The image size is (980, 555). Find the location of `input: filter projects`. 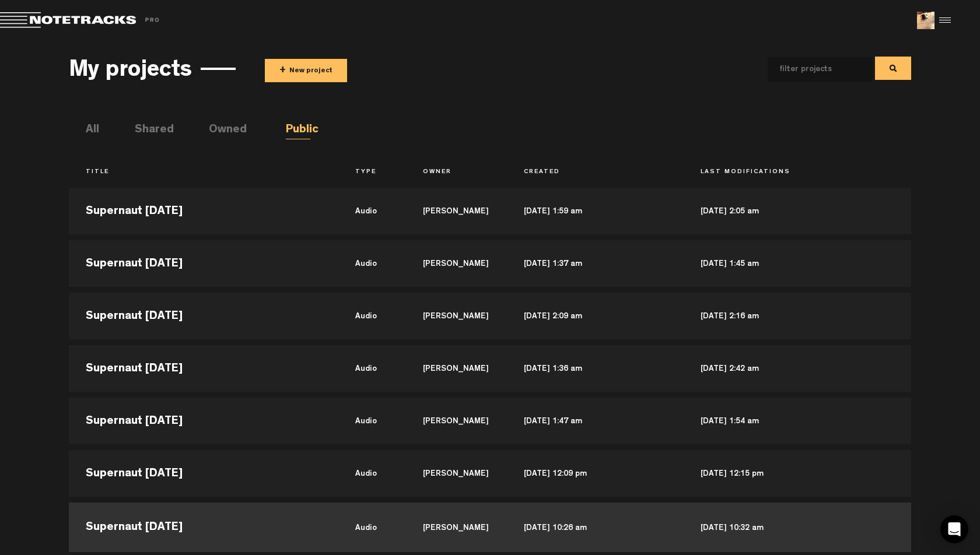

input: filter projects is located at coordinates (811, 70).